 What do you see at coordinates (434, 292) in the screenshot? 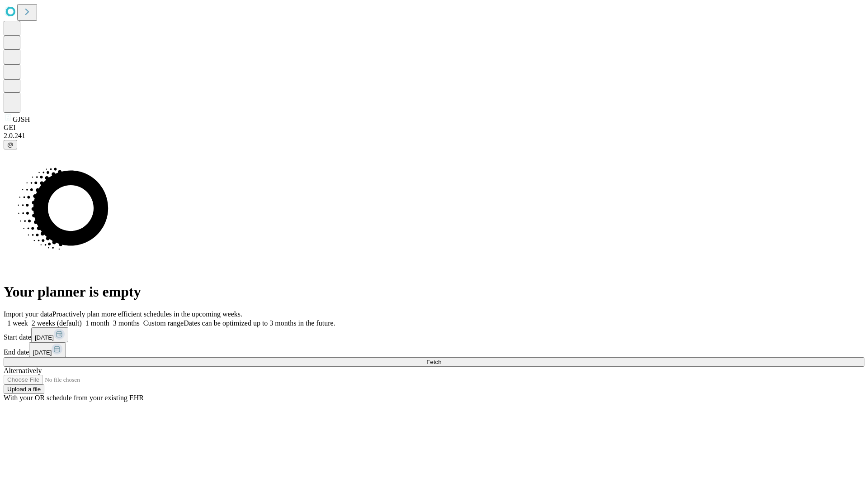
I see `h1: Your planner is empty` at bounding box center [434, 292].